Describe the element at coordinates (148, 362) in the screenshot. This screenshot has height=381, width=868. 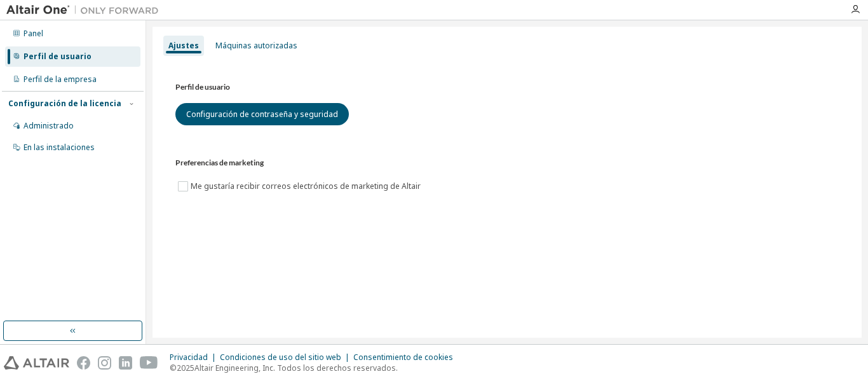
I see `img: youtube.svg` at that location.